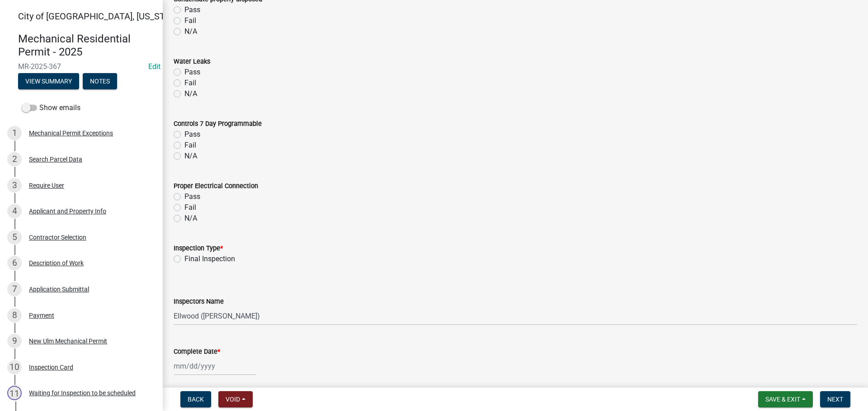  I want to click on span: Void, so click(233, 400).